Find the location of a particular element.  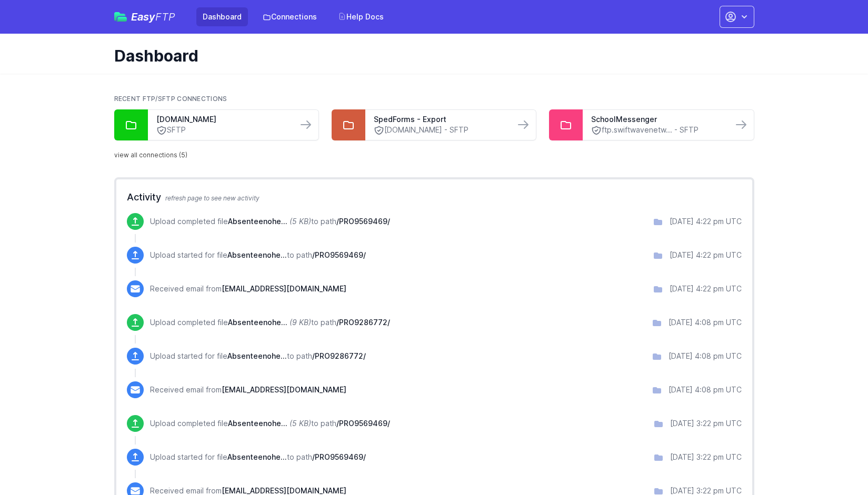

a: SFTP is located at coordinates (223, 130).